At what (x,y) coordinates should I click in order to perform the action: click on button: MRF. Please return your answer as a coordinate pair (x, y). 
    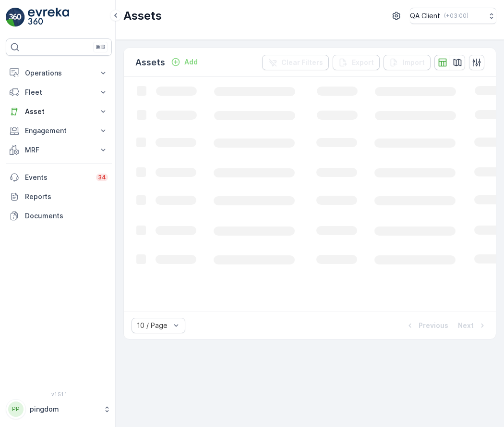
    Looking at the image, I should click on (59, 150).